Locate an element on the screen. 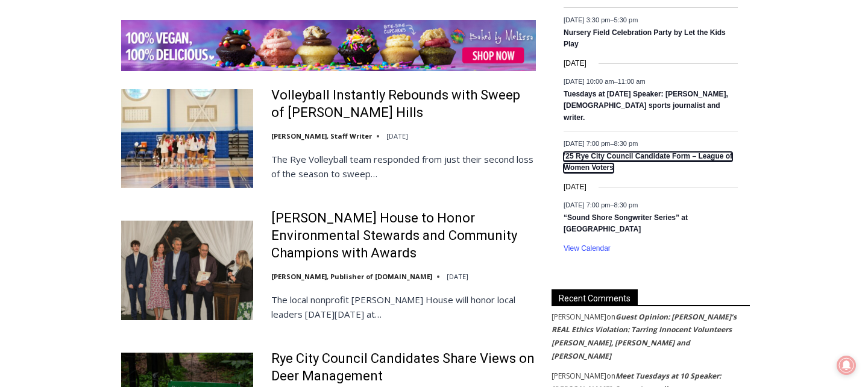 Image resolution: width=868 pixels, height=387 pixels. p: The Rye Volleyball team responded from just their second loss of the season to sweep… is located at coordinates (403, 166).